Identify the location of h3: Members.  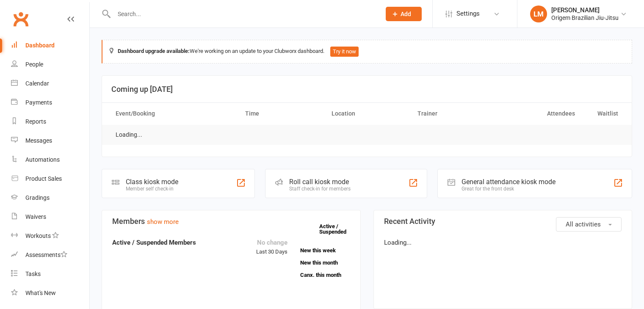
(231, 221).